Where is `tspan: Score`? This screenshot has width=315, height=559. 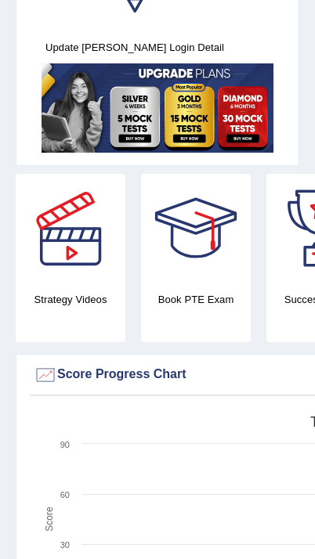
tspan: Score is located at coordinates (49, 519).